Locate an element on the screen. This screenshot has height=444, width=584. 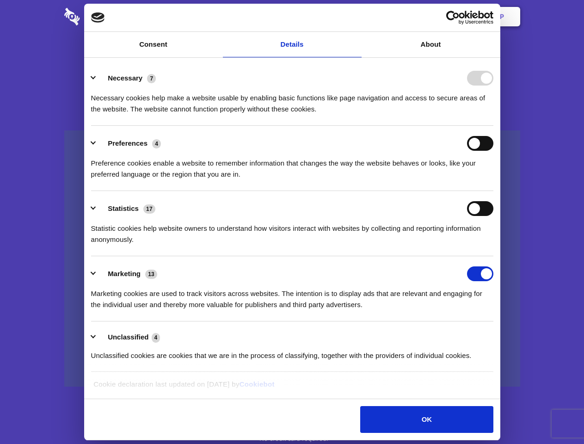
label: Necessary is located at coordinates (125, 78).